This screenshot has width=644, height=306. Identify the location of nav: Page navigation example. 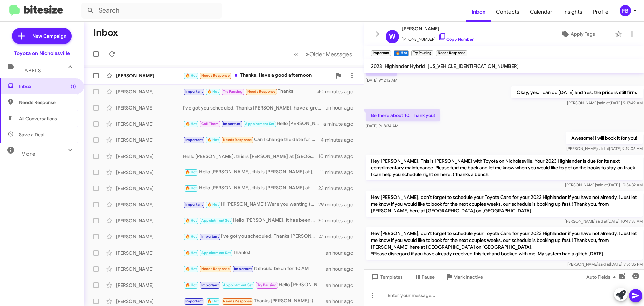
(323, 54).